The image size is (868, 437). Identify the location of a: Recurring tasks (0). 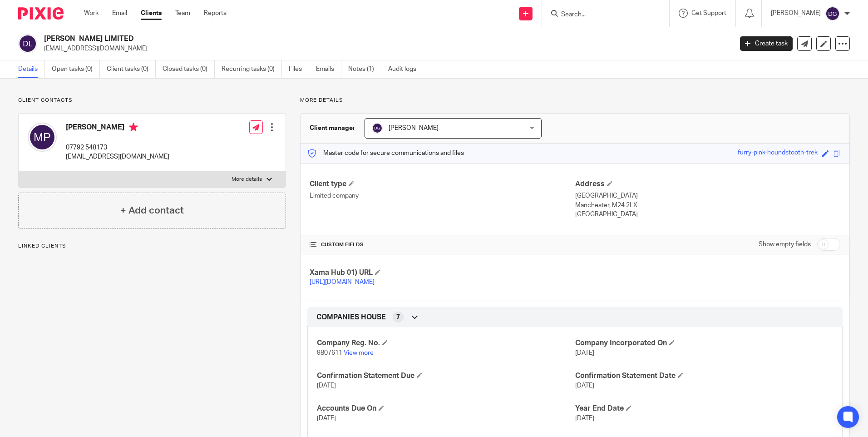
(252, 69).